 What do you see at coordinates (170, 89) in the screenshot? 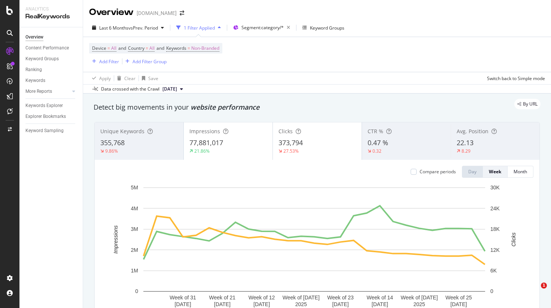
I see `span: 2025 Sep. 10th` at bounding box center [170, 89].